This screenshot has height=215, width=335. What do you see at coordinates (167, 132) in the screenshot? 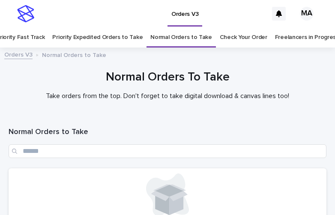
I see `h1: Normal Orders to Take` at bounding box center [167, 132].